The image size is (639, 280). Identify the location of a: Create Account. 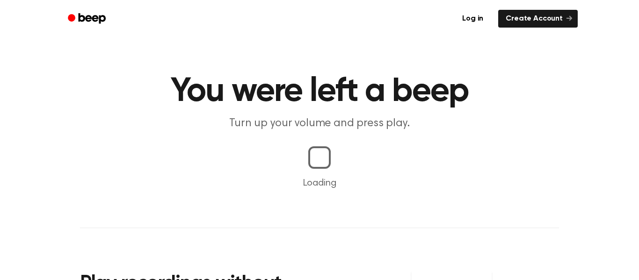
(538, 19).